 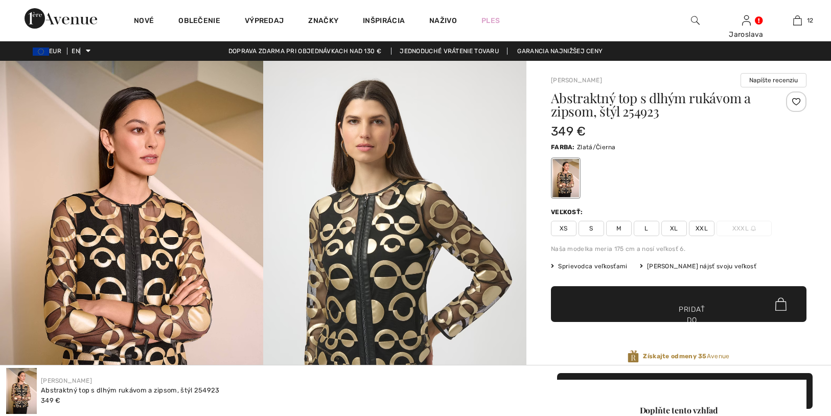 What do you see at coordinates (591, 229) in the screenshot?
I see `font: S` at bounding box center [591, 229].